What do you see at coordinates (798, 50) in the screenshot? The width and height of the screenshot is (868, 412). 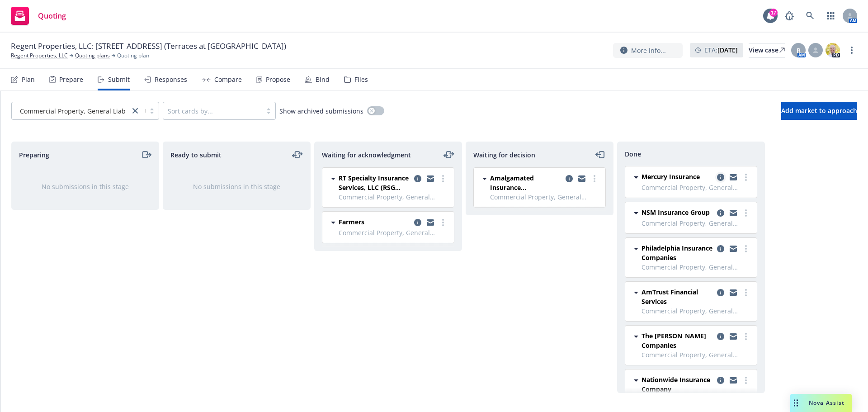 I see `span: R` at bounding box center [798, 50].